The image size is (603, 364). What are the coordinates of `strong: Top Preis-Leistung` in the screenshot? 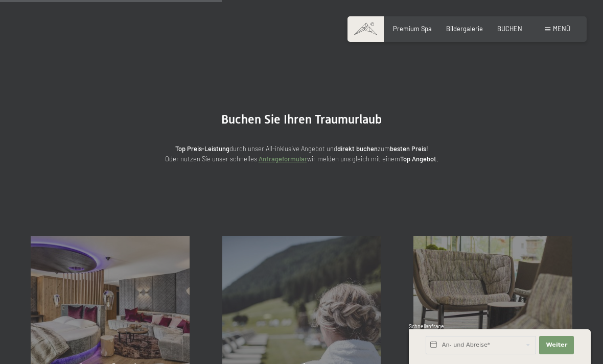 It's located at (203, 149).